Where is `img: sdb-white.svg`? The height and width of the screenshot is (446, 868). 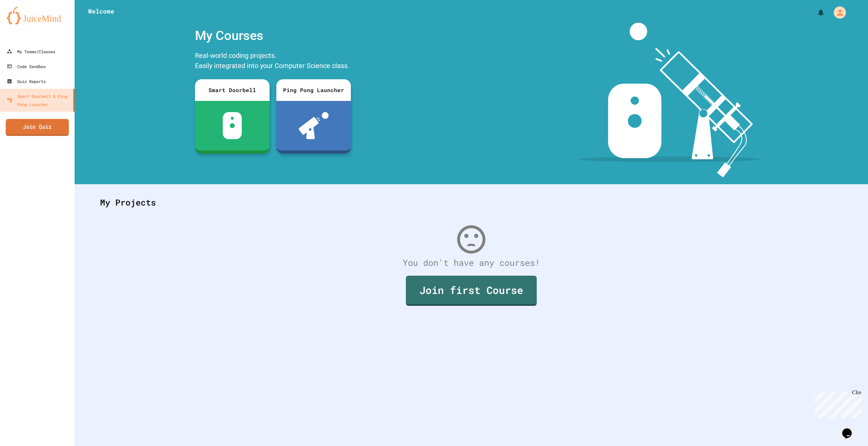
img: sdb-white.svg is located at coordinates (232, 125).